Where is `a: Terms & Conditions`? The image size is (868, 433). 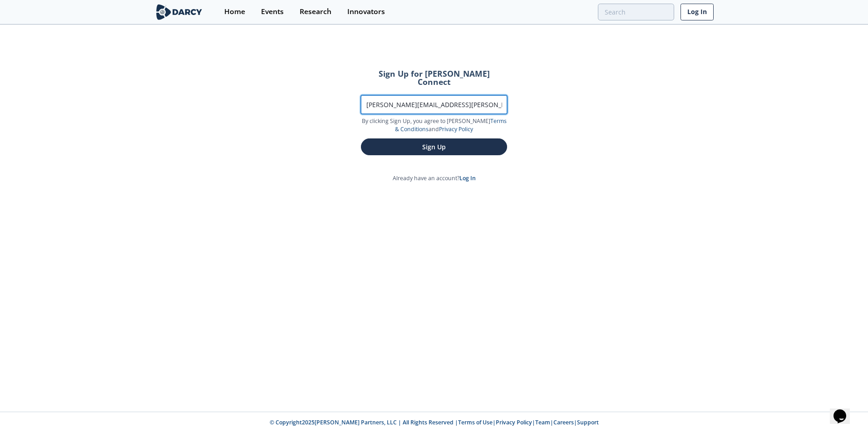 a: Terms & Conditions is located at coordinates (451, 125).